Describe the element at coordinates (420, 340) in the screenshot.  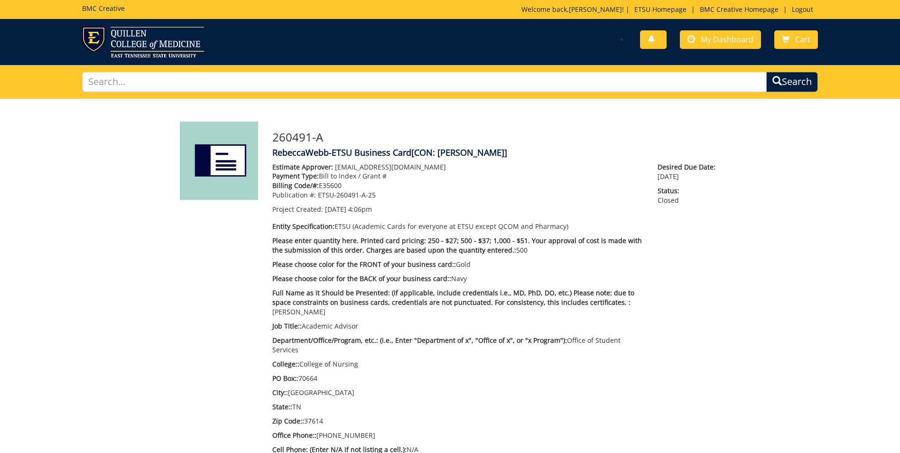
I see `span: Department/Office/Program, etc.: (i.e., Enter "Department of x", "Office of x", or "x Program"):` at that location.